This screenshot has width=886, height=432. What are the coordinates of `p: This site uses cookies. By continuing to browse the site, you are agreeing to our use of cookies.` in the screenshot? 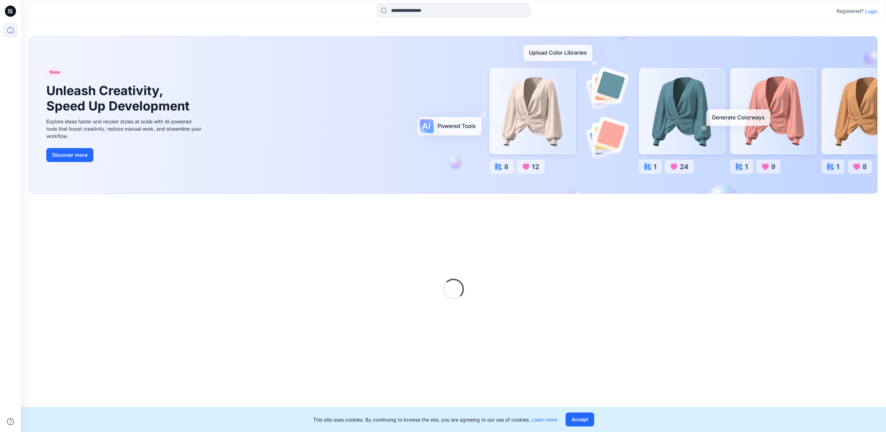 It's located at (435, 420).